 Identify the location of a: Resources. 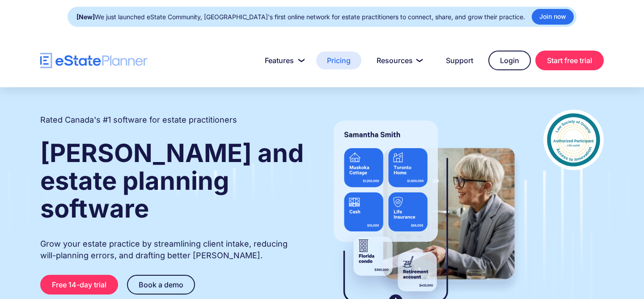
(398, 61).